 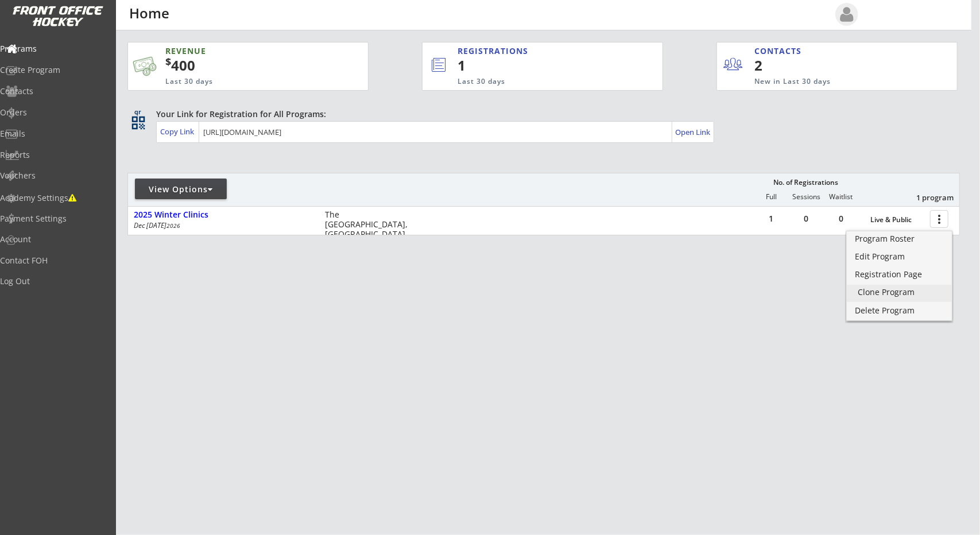 I want to click on div: Waitlist, so click(x=841, y=197).